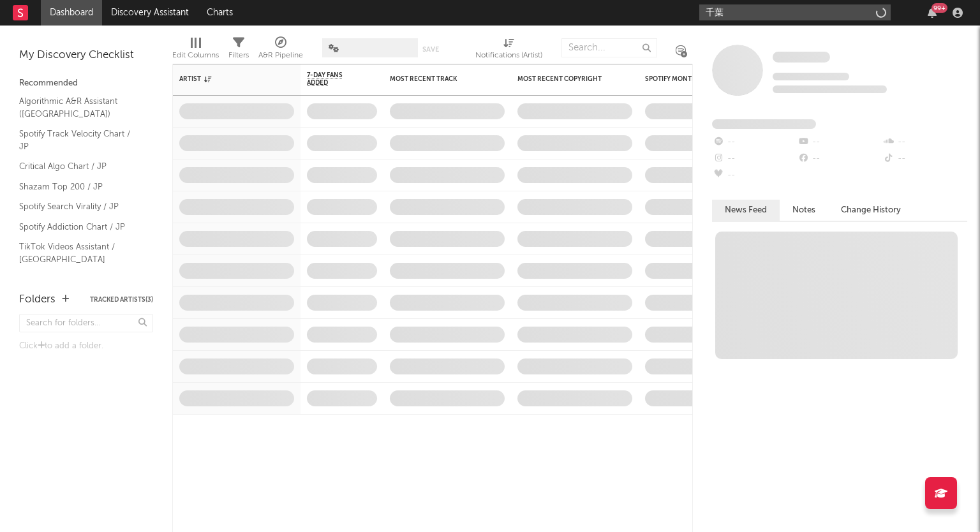 This screenshot has width=980, height=532. Describe the element at coordinates (431, 49) in the screenshot. I see `button: Save` at that location.